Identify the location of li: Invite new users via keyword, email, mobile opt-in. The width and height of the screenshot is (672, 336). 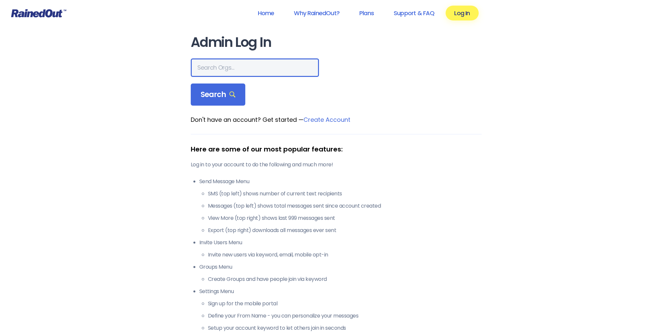
(345, 255).